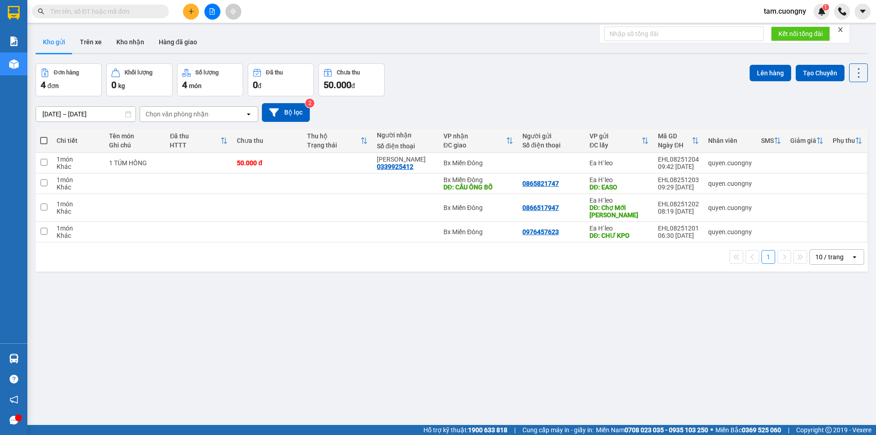 The width and height of the screenshot is (876, 435). I want to click on button: plus, so click(191, 11).